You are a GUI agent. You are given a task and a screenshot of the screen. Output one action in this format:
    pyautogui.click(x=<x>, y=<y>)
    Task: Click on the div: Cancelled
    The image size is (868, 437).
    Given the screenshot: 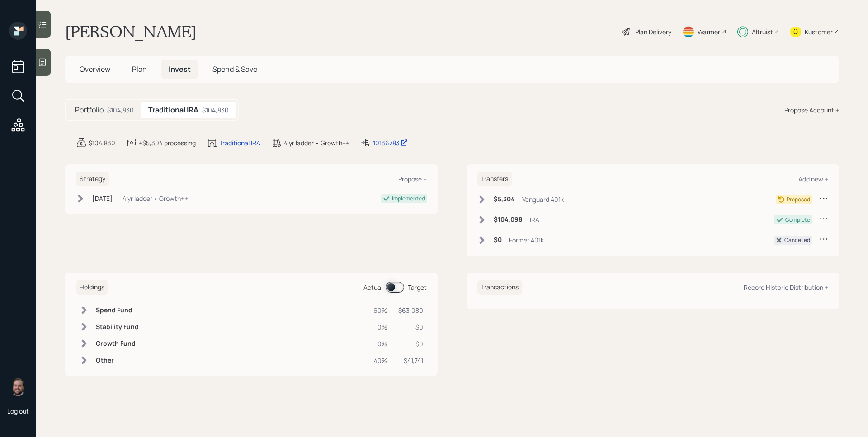 What is the action you would take?
    pyautogui.click(x=797, y=240)
    